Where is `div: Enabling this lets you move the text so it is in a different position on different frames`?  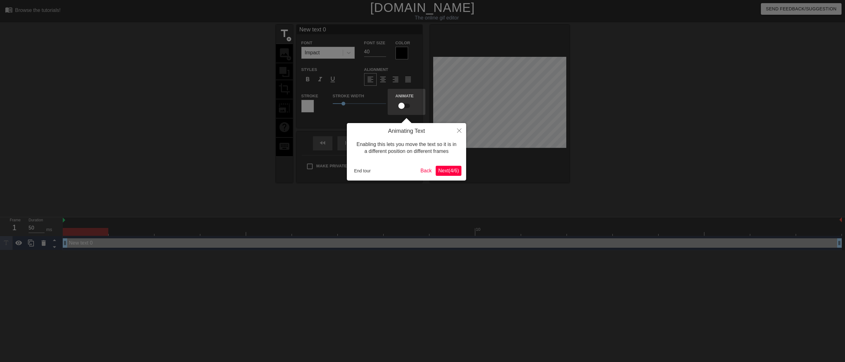
div: Enabling this lets you move the text so it is in a different position on different frames is located at coordinates (407, 148).